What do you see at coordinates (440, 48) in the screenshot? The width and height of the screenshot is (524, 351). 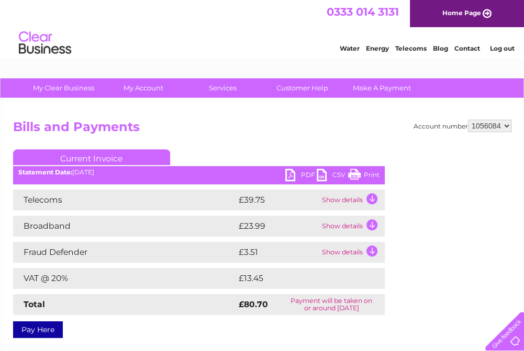 I see `a: Blog` at bounding box center [440, 48].